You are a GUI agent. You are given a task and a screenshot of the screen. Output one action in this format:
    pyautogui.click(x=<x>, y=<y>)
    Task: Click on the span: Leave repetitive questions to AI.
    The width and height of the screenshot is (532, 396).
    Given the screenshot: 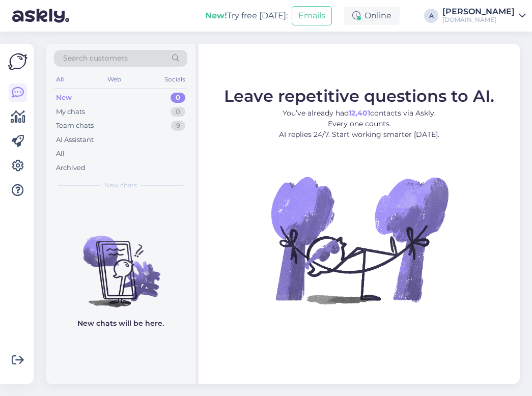 What is the action you would take?
    pyautogui.click(x=359, y=96)
    